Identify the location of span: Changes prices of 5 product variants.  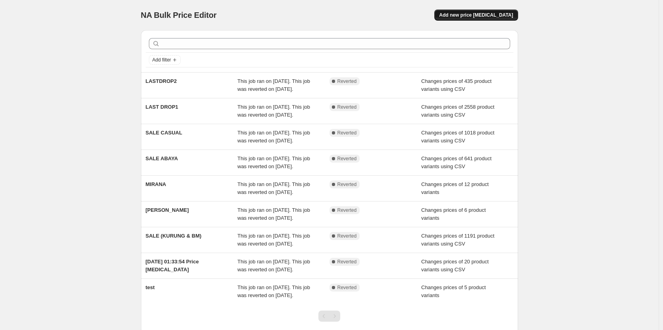
(454, 292).